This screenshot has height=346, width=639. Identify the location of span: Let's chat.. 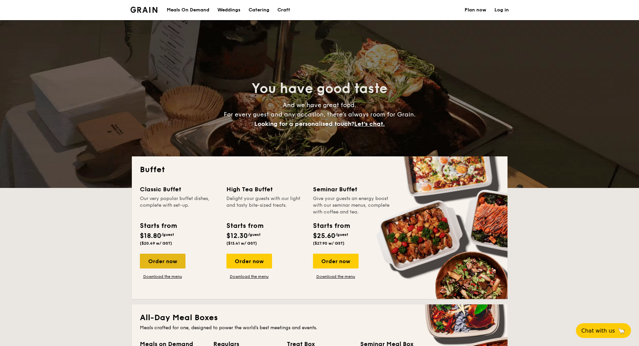
(369, 124).